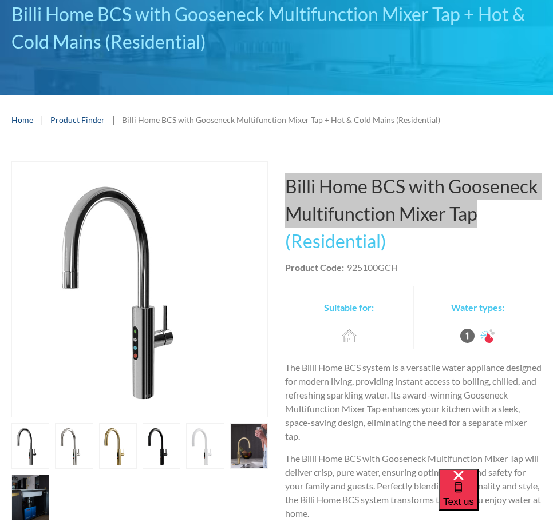 This screenshot has height=526, width=553. What do you see at coordinates (477, 308) in the screenshot?
I see `h2: Water types:` at bounding box center [477, 308].